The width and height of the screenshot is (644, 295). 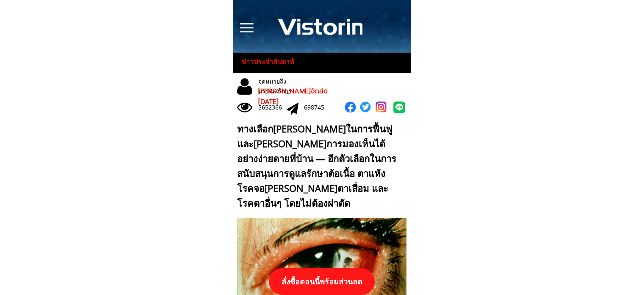 What do you see at coordinates (289, 86) in the screenshot?
I see `div: จดหมายถึงบรรณาธิการ` at bounding box center [289, 86].